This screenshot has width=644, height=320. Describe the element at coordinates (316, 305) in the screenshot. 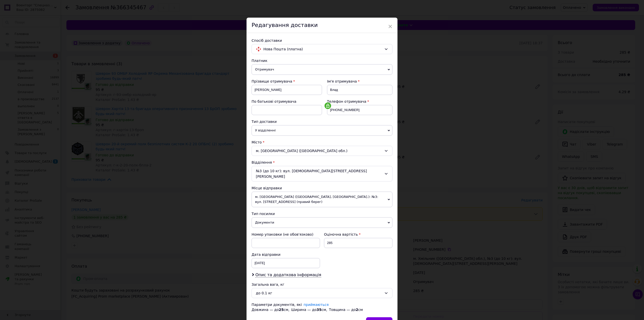

I see `a: приймаються` at that location.